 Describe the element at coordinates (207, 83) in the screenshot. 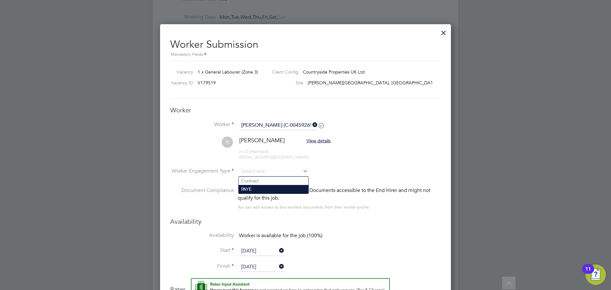

I see `span: V179519` at that location.